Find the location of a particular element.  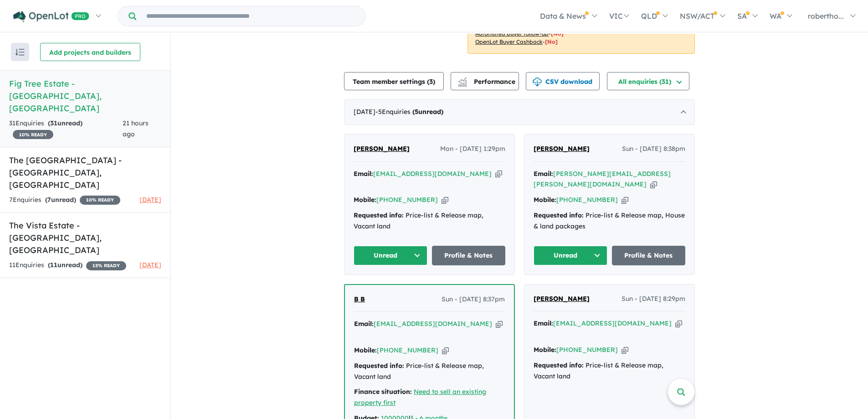

span: 21 hours ago is located at coordinates (135, 128).